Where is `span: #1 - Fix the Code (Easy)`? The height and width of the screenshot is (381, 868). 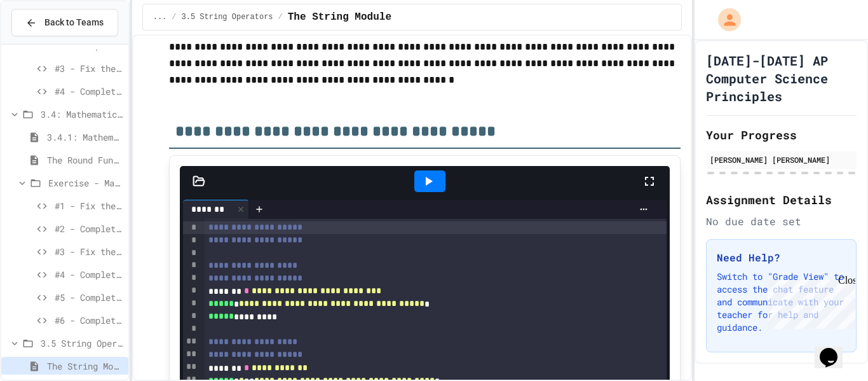
span: #1 - Fix the Code (Easy) is located at coordinates (89, 205).